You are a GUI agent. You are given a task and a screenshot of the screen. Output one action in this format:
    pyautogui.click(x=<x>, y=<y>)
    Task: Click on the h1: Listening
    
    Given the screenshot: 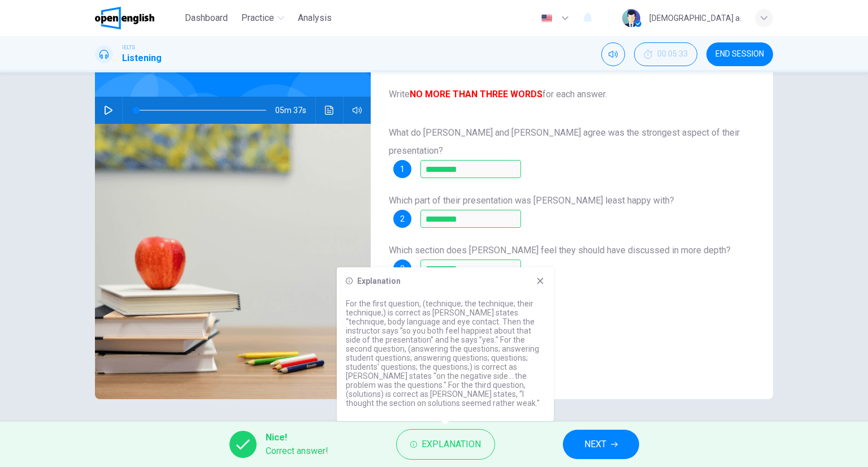 What is the action you would take?
    pyautogui.click(x=142, y=58)
    